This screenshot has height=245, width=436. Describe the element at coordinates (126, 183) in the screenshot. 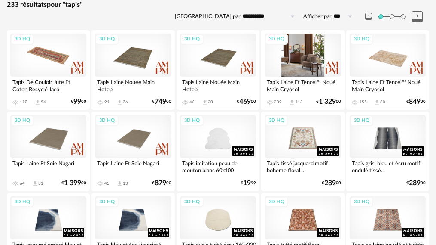

I see `div: 13` at that location.